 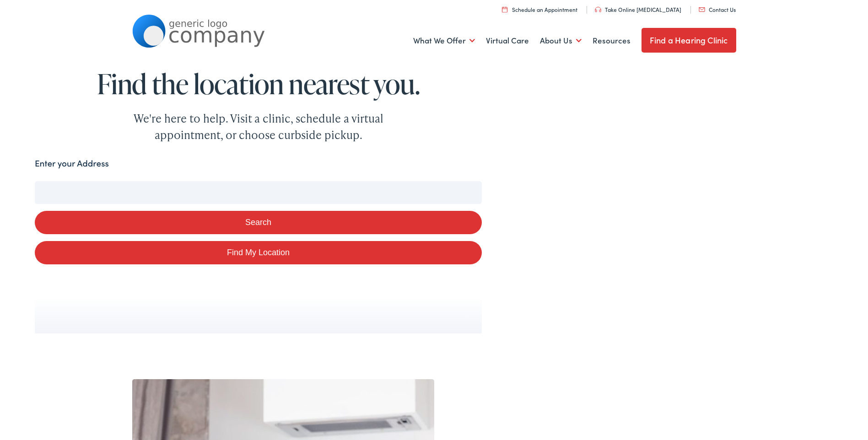 What do you see at coordinates (258, 192) in the screenshot?
I see `input: Enter your address or zip code` at bounding box center [258, 192].